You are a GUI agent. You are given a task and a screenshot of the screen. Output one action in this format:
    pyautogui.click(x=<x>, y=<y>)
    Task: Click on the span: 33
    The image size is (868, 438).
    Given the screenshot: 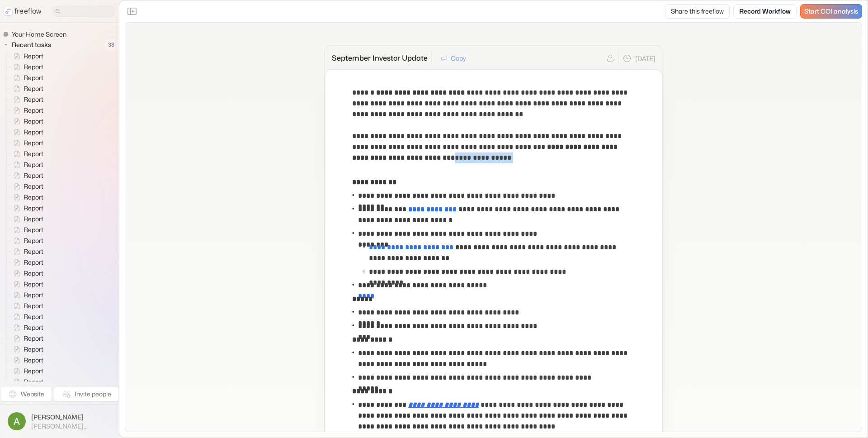 What is the action you would take?
    pyautogui.click(x=111, y=45)
    